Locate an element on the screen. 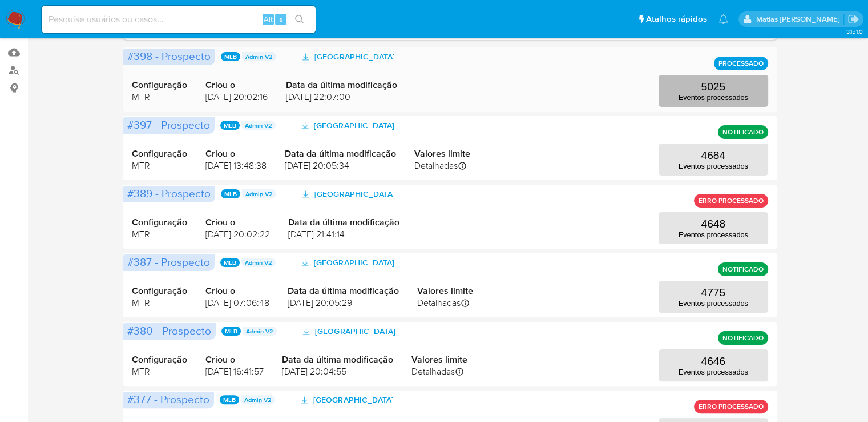  span: 3.151.0 is located at coordinates (854, 31).